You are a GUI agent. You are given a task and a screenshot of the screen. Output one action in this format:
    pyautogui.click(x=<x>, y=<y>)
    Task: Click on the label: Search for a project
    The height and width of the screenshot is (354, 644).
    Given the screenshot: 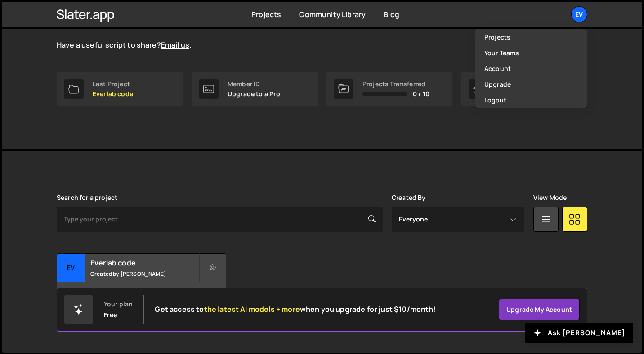 What is the action you would take?
    pyautogui.click(x=87, y=198)
    